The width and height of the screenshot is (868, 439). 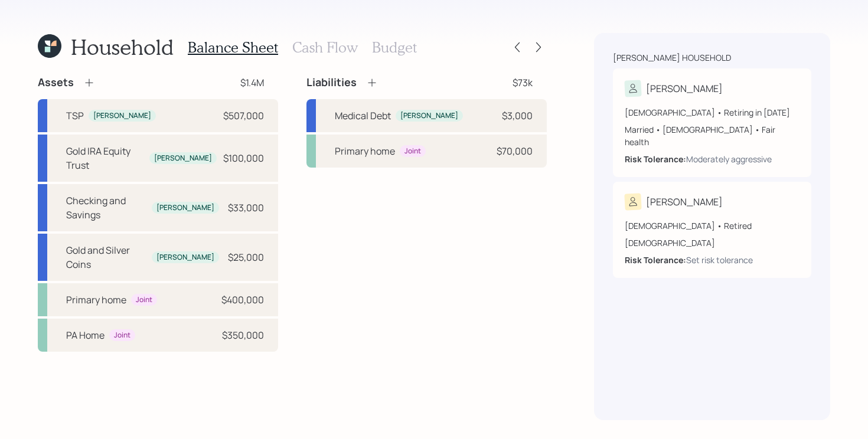 What do you see at coordinates (122, 47) in the screenshot?
I see `h1: Household` at bounding box center [122, 47].